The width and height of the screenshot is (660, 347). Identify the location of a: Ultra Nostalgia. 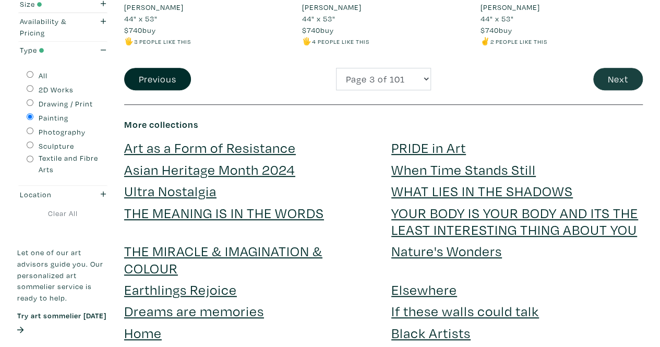
(170, 190).